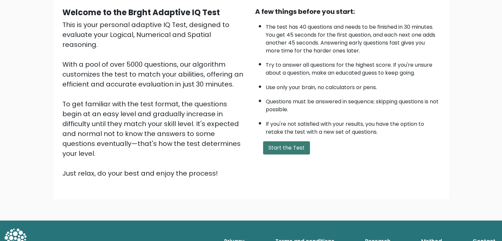 This screenshot has height=241, width=502. What do you see at coordinates (287, 148) in the screenshot?
I see `button: Start the Test` at bounding box center [287, 148].